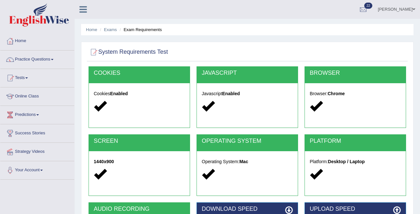 The height and width of the screenshot is (214, 420). Describe the element at coordinates (355, 141) in the screenshot. I see `h2: PLATFORM` at that location.